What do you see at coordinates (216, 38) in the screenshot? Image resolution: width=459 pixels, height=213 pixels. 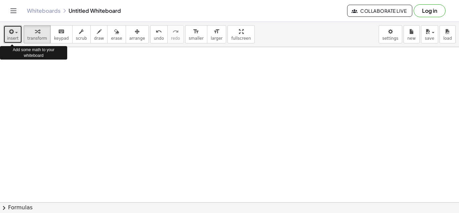 I see `span: larger` at bounding box center [216, 38].